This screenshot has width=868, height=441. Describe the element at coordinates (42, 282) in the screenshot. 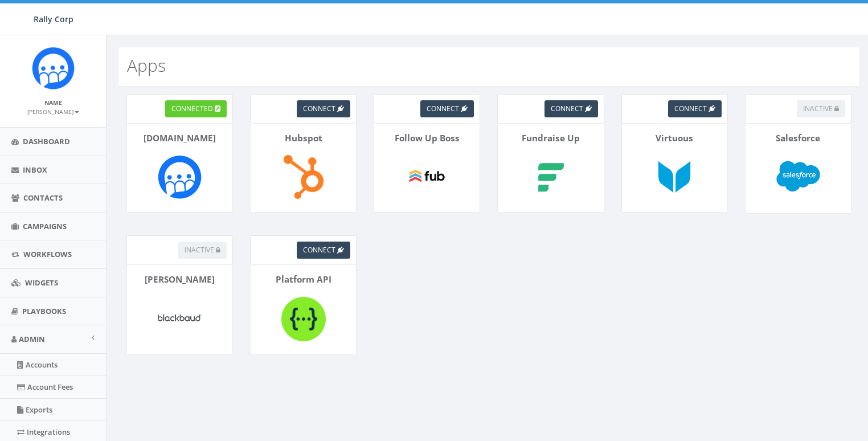

I see `span: Widgets` at that location.